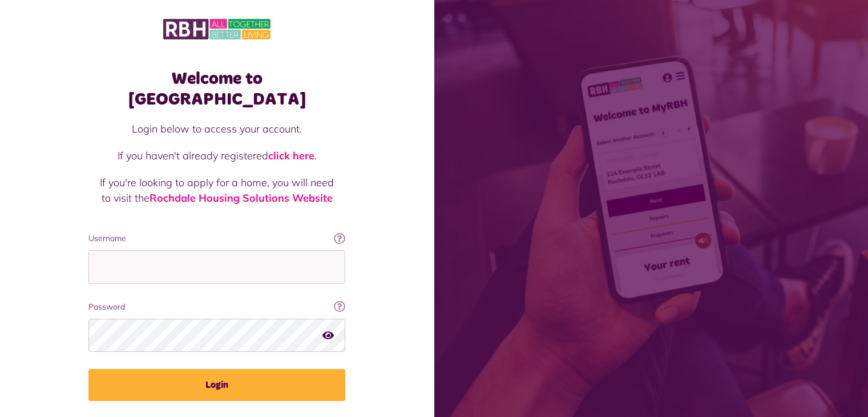  Describe the element at coordinates (217, 307) in the screenshot. I see `label: Password` at that location.